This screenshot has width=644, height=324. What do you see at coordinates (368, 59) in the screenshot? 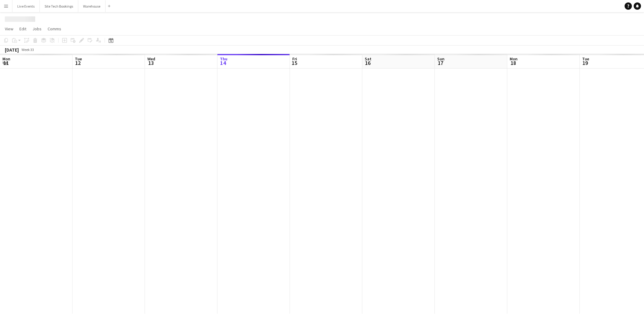
I see `span: Sat` at bounding box center [368, 59].